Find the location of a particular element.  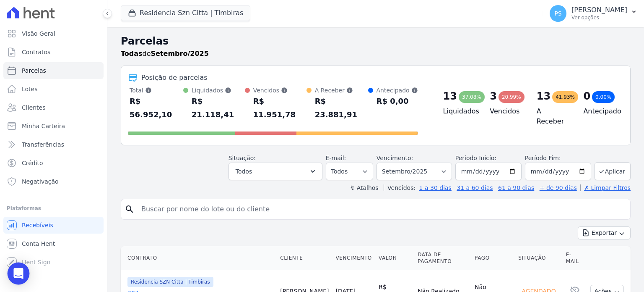

label: Período Inicío: is located at coordinates (476, 158).